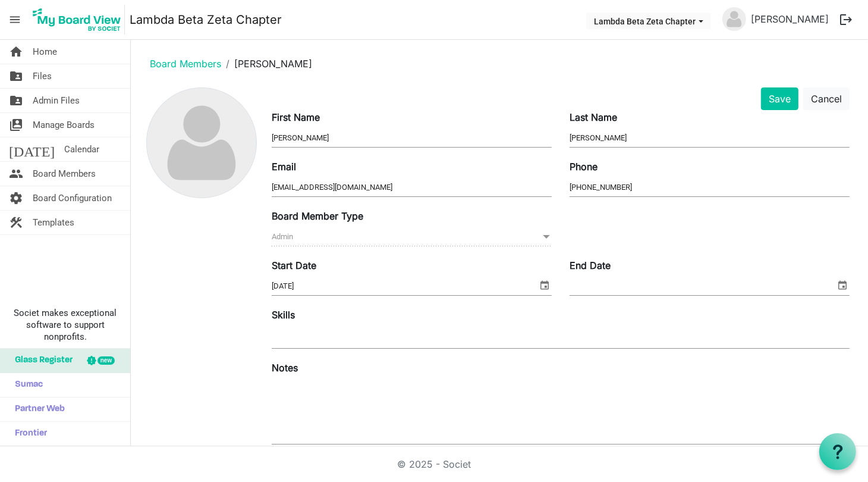 The height and width of the screenshot is (482, 868). What do you see at coordinates (28, 434) in the screenshot?
I see `span: Frontier` at bounding box center [28, 434].